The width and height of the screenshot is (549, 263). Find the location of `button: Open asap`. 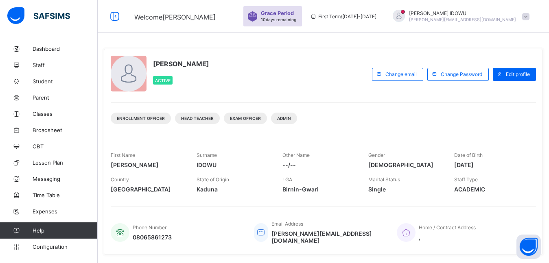

button: Open asap is located at coordinates (529, 247).